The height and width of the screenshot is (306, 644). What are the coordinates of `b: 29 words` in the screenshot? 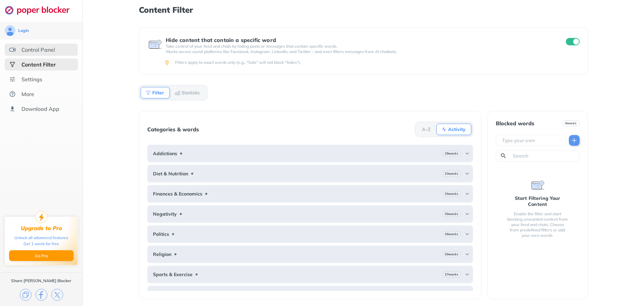 It's located at (451, 153).